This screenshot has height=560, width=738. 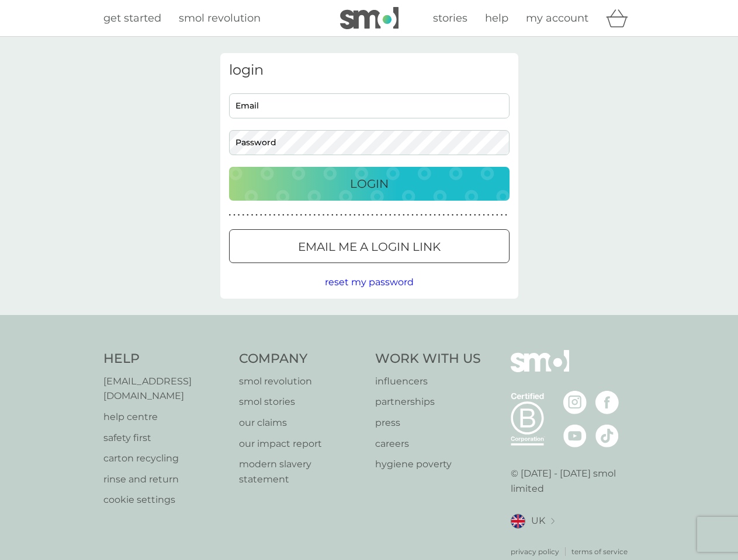 What do you see at coordinates (427, 423) in the screenshot?
I see `p: press` at bounding box center [427, 423].